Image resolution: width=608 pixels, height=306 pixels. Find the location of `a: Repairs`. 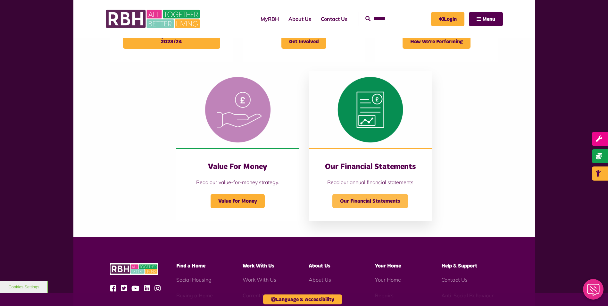

a: Repairs is located at coordinates (384, 295).